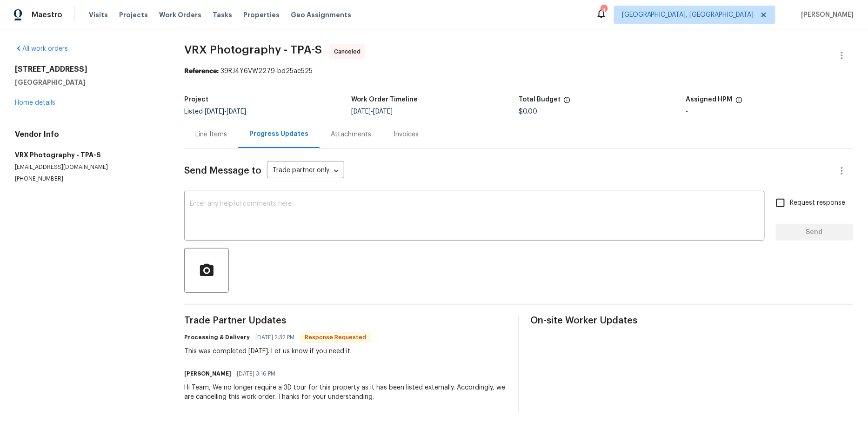  What do you see at coordinates (180, 15) in the screenshot?
I see `span: Work Orders` at bounding box center [180, 15].